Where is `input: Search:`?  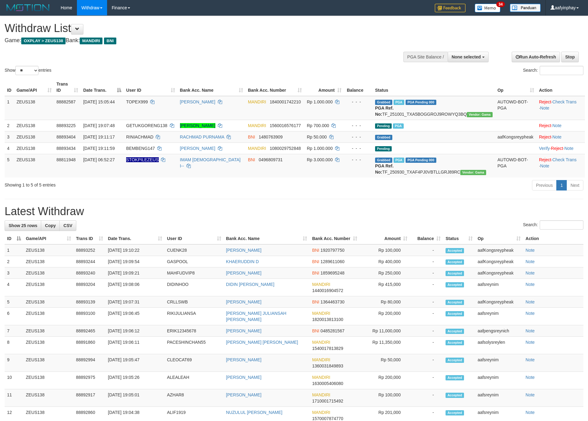 input: Search: is located at coordinates (561, 70).